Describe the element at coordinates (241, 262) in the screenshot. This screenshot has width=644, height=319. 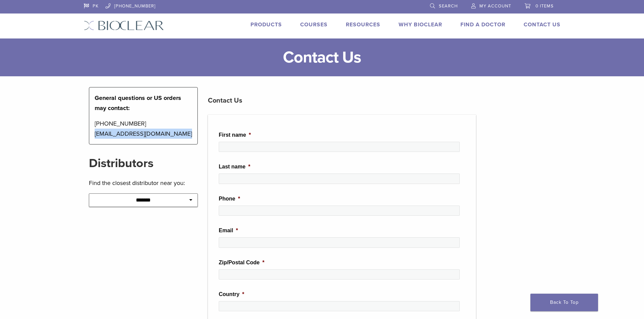
I see `label: Zip/Postal Code` at that location.